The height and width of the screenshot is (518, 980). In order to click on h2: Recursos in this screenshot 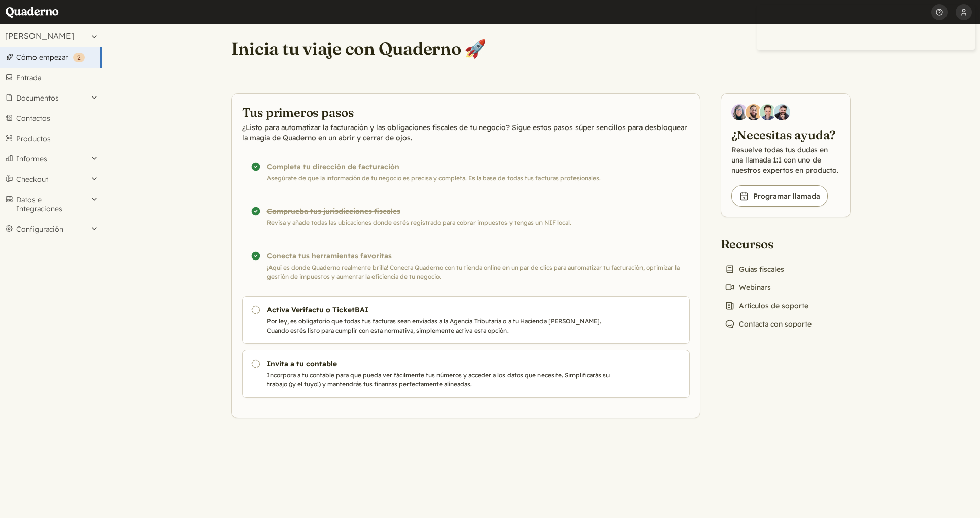, I will do `click(767, 244)`.